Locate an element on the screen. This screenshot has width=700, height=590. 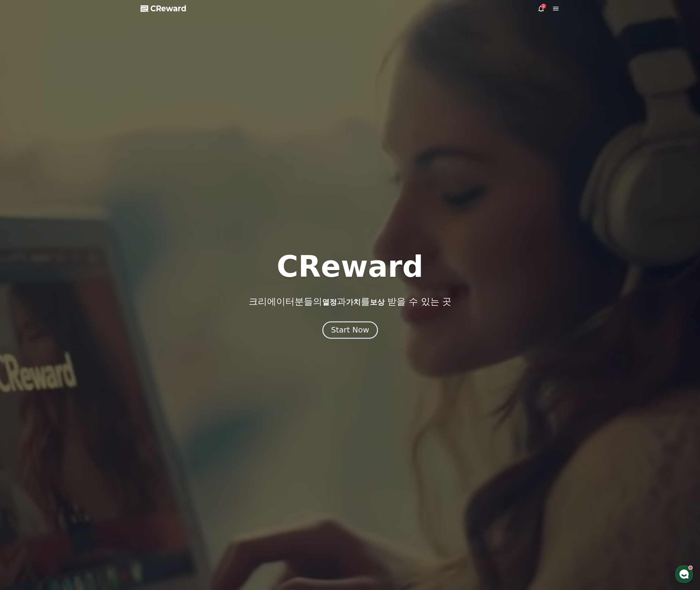
a: CReward is located at coordinates (164, 8).